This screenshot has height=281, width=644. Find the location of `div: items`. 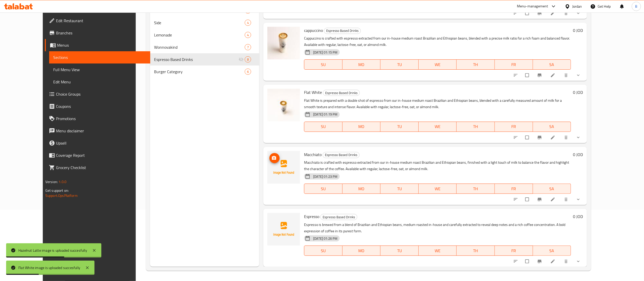

div: items is located at coordinates (248, 35).